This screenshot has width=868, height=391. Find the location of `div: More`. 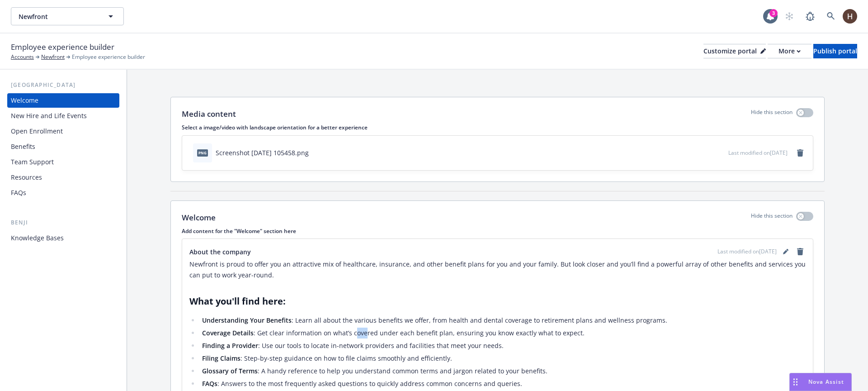

div: More is located at coordinates (789, 52).